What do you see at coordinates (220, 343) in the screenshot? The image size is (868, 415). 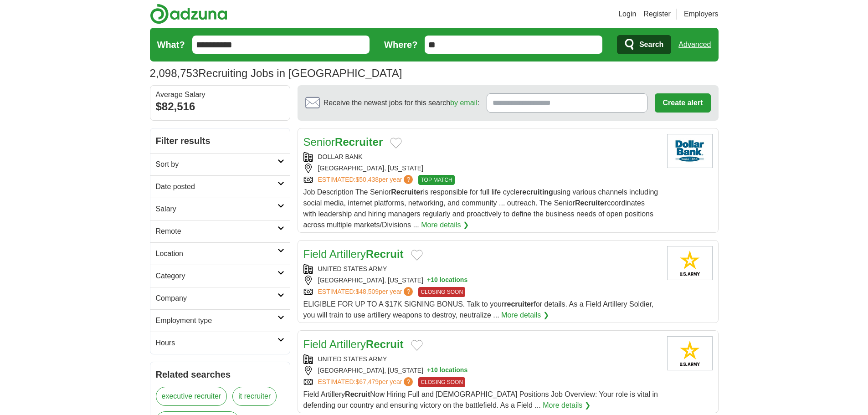 I see `a: Hours` at bounding box center [220, 343].